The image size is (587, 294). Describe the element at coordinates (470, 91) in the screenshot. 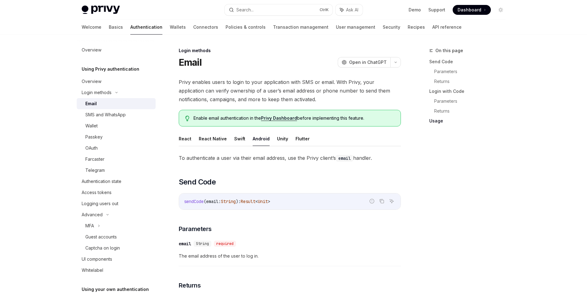

I see `a: Login with Code` at that location.